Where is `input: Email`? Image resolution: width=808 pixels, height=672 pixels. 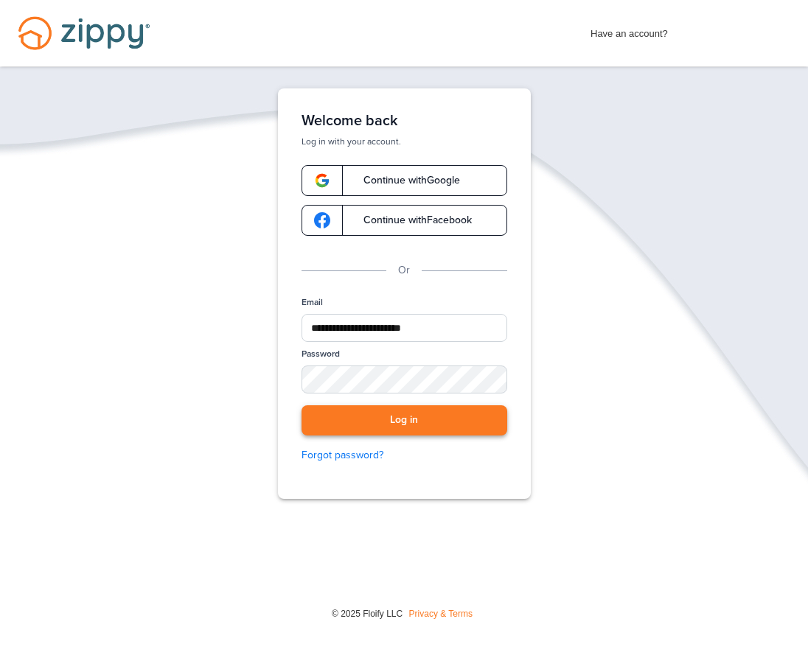
input: Email is located at coordinates (404, 328).